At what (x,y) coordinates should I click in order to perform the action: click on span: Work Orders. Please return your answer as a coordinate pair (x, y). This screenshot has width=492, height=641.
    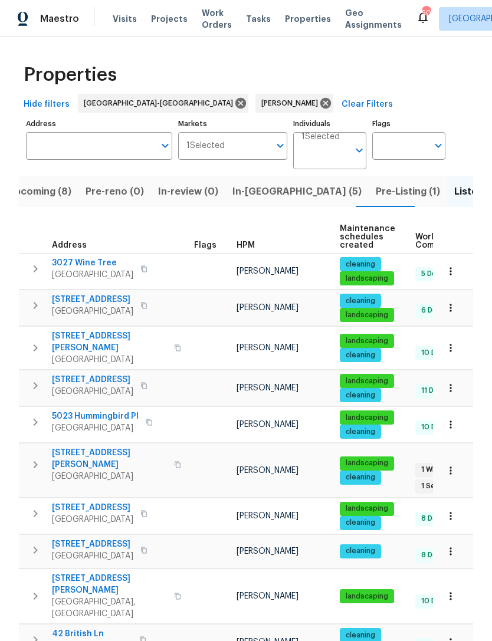
    Looking at the image, I should click on (217, 19).